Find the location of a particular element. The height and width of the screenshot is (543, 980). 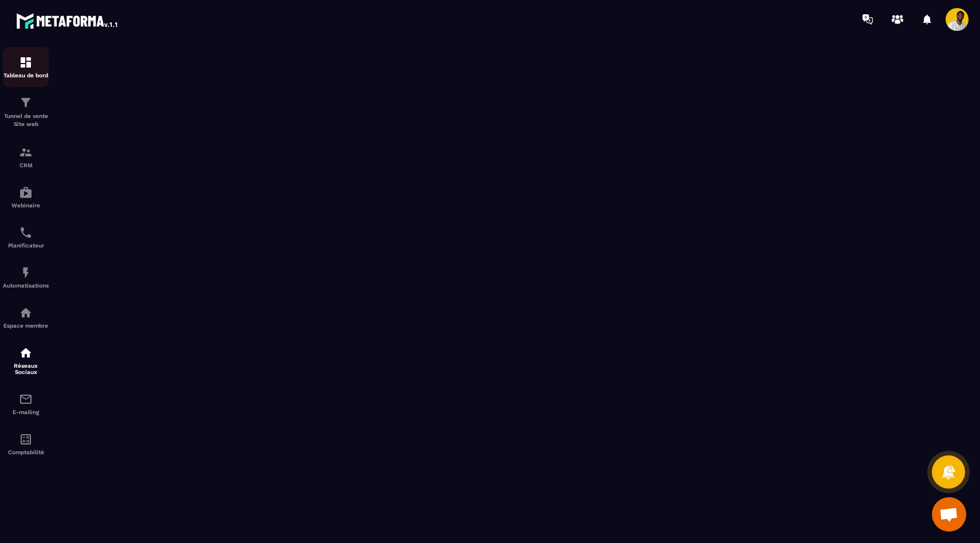

p: E-mailing is located at coordinates (26, 412).